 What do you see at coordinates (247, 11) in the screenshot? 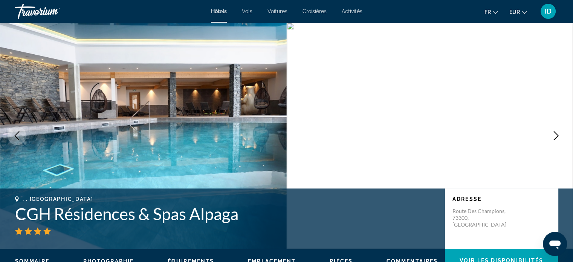
I see `span: Vols` at bounding box center [247, 11].